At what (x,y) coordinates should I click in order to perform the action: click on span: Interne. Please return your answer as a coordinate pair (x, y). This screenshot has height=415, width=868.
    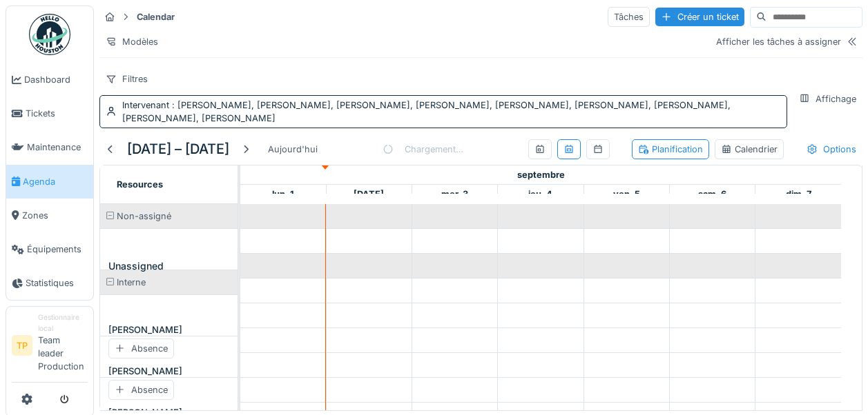
    Looking at the image, I should click on (131, 282).